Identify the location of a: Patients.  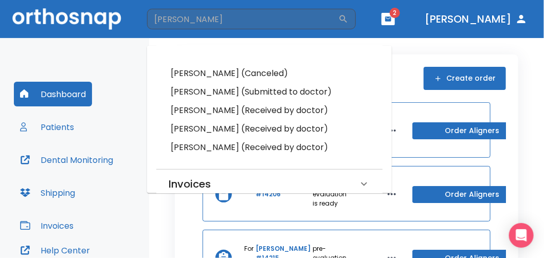
(47, 127).